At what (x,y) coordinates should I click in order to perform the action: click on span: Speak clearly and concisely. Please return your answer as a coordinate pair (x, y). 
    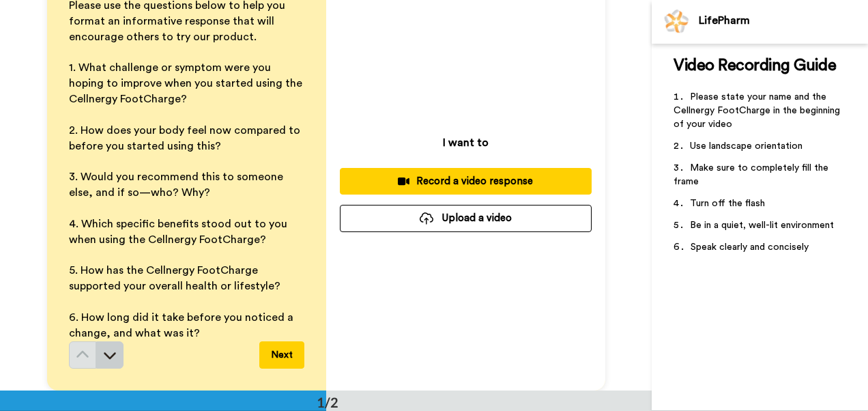
    Looking at the image, I should click on (749, 247).